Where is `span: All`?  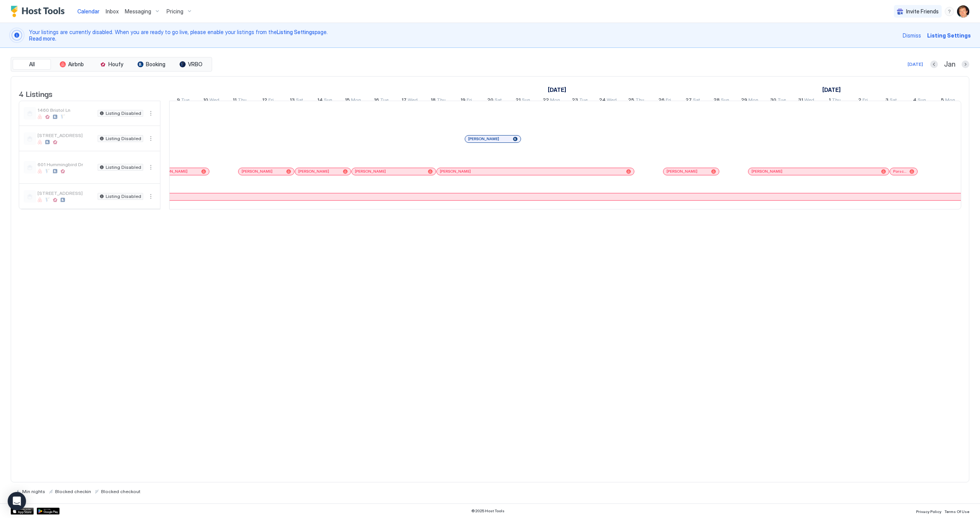 span: All is located at coordinates (32, 65).